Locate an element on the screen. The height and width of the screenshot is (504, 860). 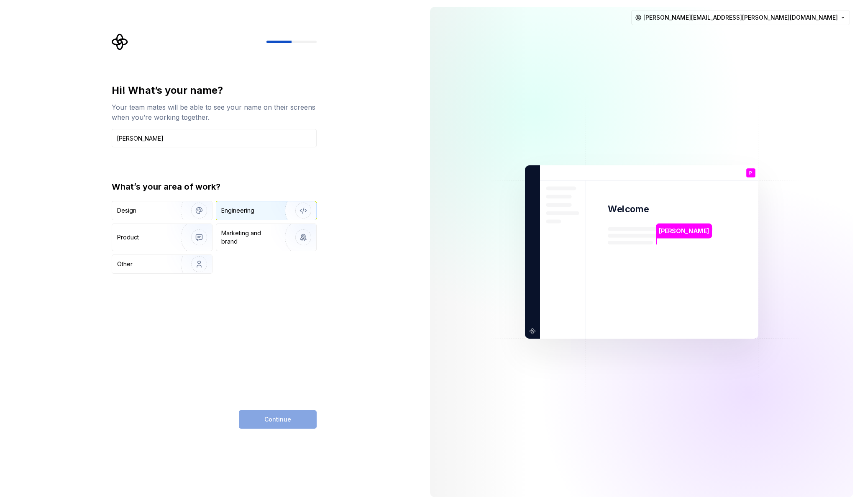
p: Welcome is located at coordinates (629, 209).